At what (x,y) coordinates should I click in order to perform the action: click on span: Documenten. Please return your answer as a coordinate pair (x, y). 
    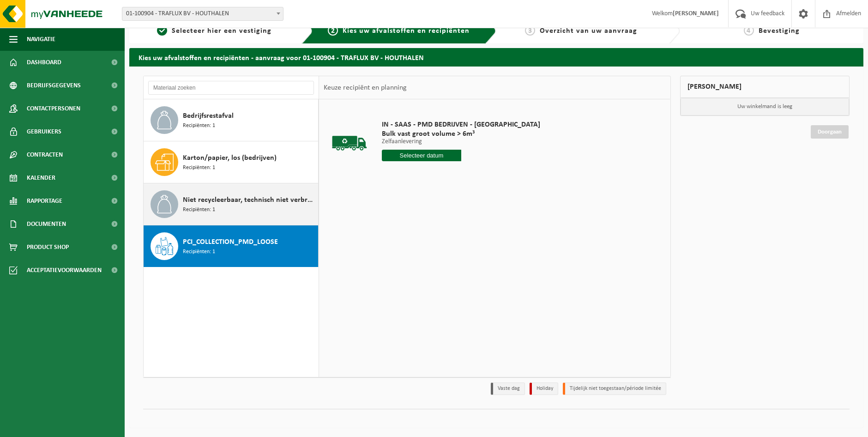
    Looking at the image, I should click on (46, 224).